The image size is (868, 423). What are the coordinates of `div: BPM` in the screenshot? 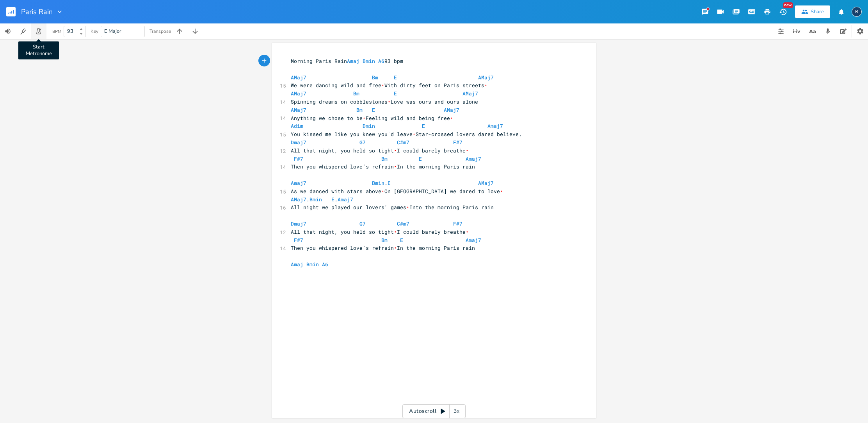 It's located at (57, 31).